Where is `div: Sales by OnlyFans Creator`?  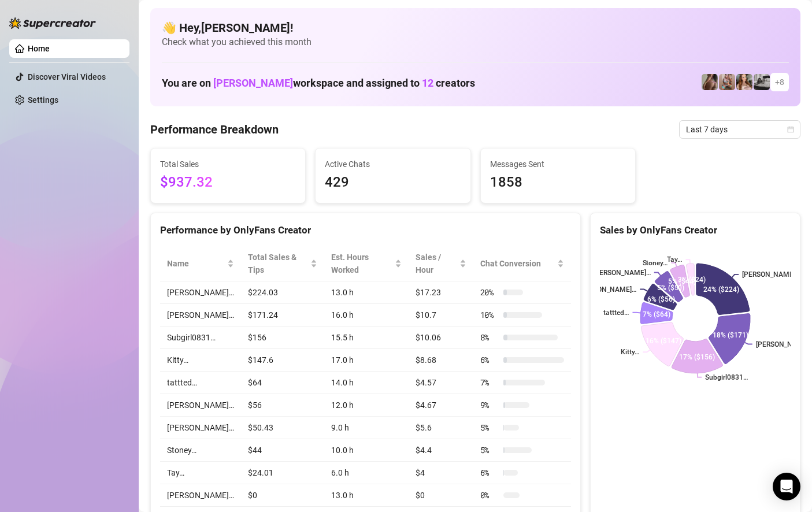
div: Sales by OnlyFans Creator is located at coordinates (695, 230).